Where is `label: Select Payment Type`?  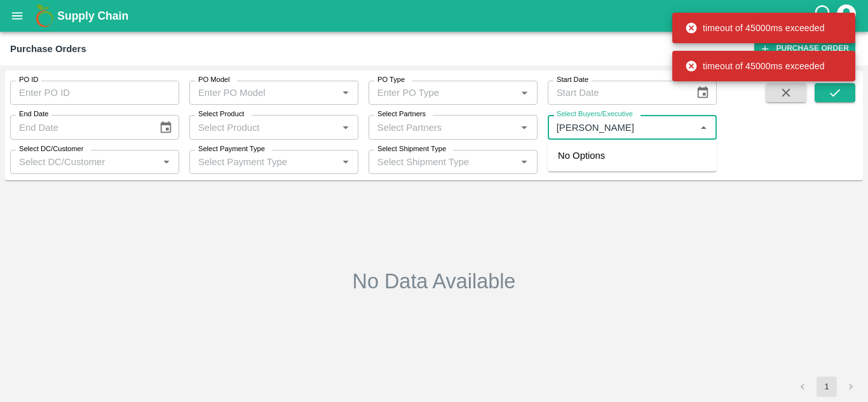 label: Select Payment Type is located at coordinates (231, 149).